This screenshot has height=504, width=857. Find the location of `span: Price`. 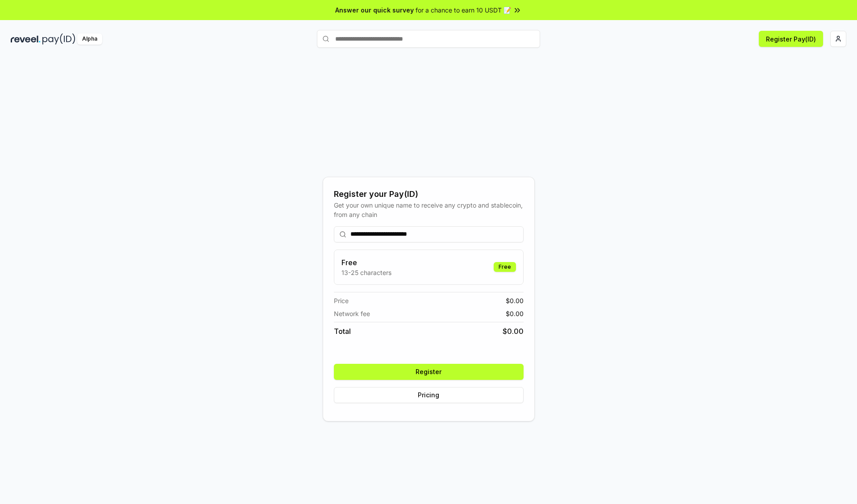

span: Price is located at coordinates (341, 300).